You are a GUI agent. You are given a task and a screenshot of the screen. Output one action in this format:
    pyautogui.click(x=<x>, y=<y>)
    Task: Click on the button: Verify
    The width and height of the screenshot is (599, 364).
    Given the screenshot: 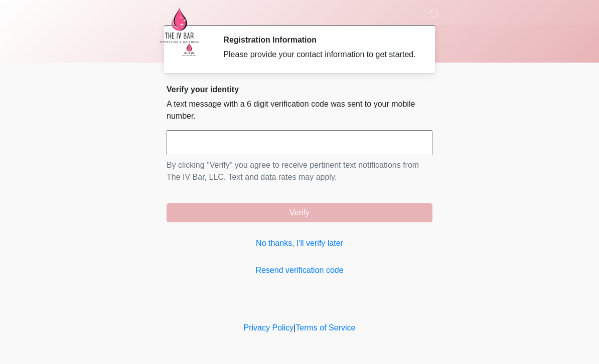 What is the action you would take?
    pyautogui.click(x=300, y=213)
    